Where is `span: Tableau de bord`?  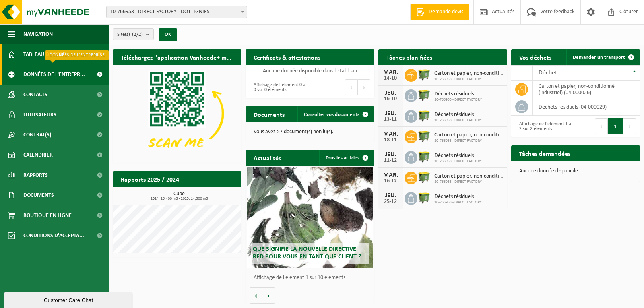 span: Tableau de bord is located at coordinates (45, 54).